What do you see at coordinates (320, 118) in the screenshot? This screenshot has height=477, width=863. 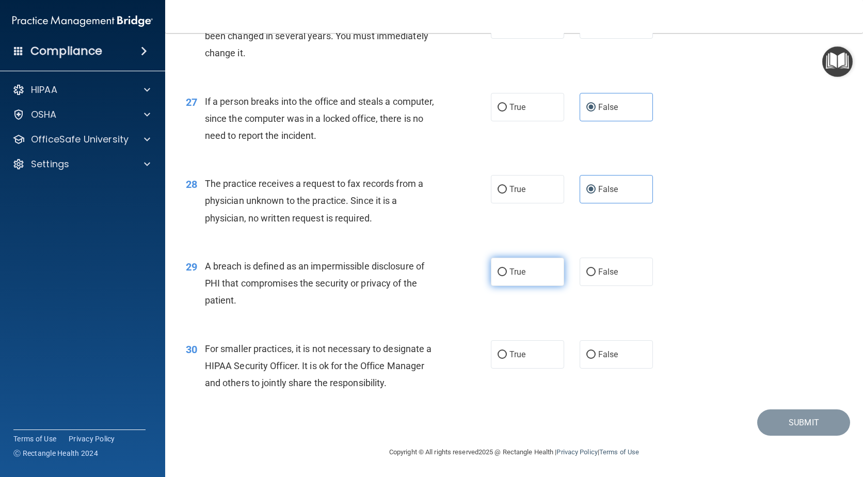 I see `span: If a person breaks into the office and steals a computer, since the computer was in a locked offi...` at bounding box center [320, 118].